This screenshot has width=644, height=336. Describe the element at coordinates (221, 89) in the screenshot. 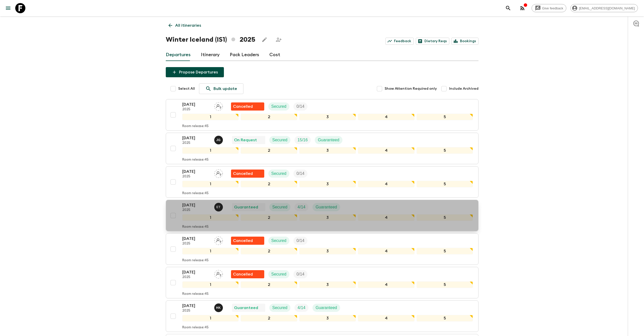

I see `a: Bulk update` at that location.